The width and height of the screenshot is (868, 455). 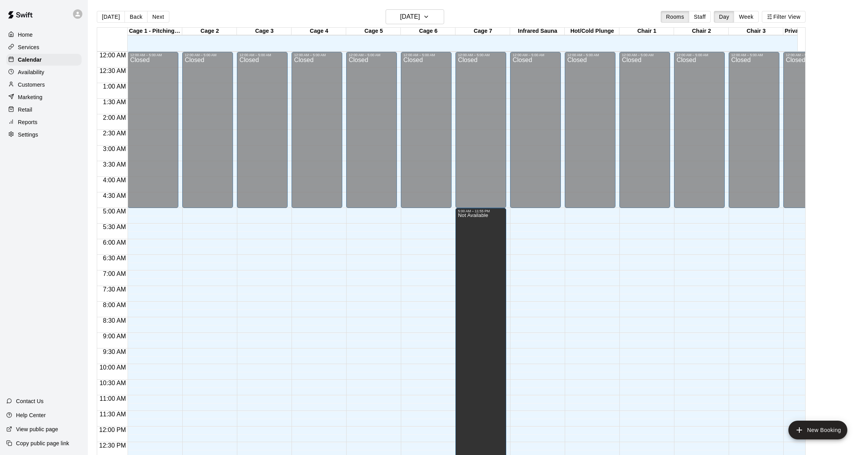 I want to click on button: add, so click(x=817, y=430).